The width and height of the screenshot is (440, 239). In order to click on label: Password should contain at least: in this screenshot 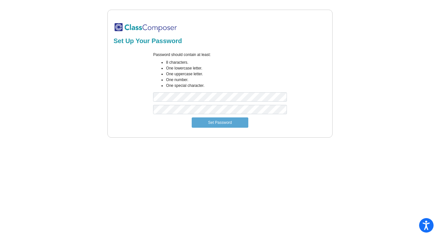, I will do `click(182, 55)`.